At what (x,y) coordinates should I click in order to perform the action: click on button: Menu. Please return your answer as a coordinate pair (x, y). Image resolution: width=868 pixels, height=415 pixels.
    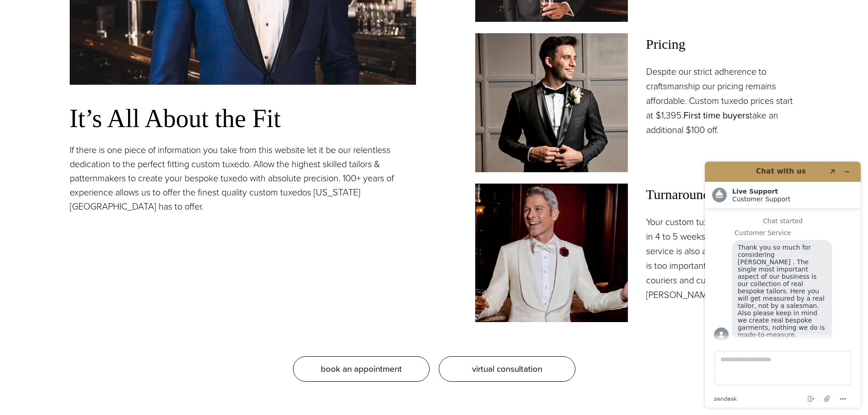
    Looking at the image, I should click on (146, 244).